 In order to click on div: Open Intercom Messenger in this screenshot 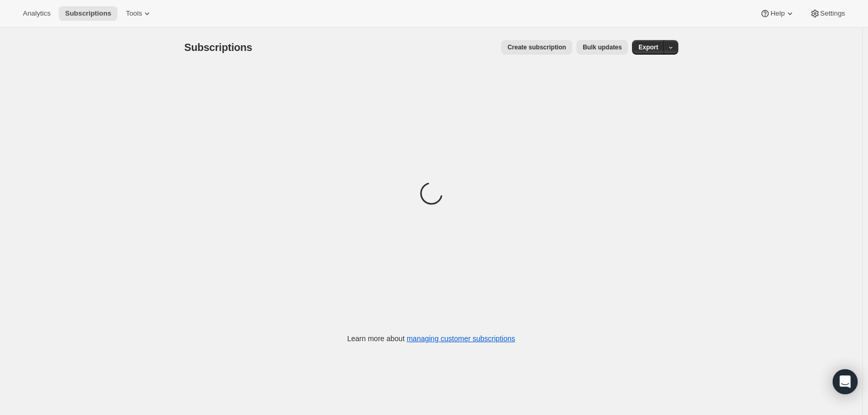, I will do `click(845, 382)`.